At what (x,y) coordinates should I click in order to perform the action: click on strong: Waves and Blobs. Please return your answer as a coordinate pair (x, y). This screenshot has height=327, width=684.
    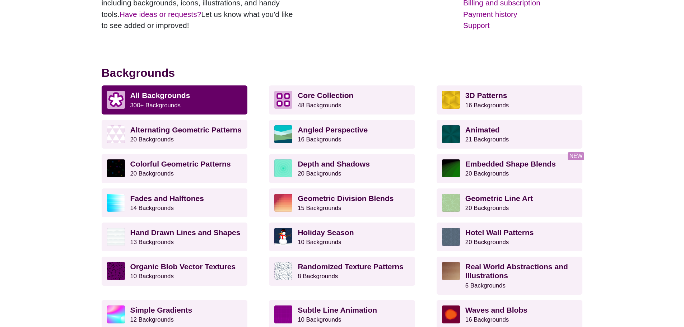
    Looking at the image, I should click on (496, 310).